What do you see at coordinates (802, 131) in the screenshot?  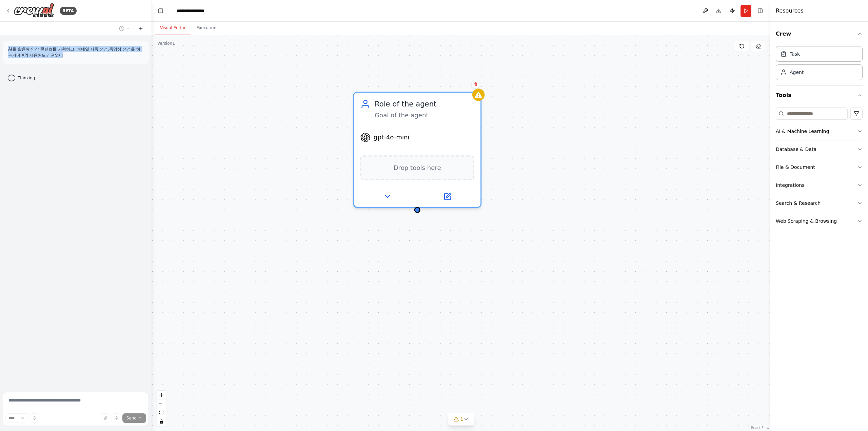 I see `div: AI & Machine Learning` at bounding box center [802, 131].